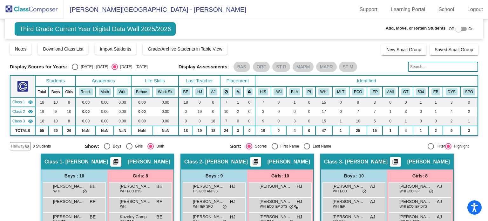 The image size is (488, 221). What do you see at coordinates (262, 67) in the screenshot?
I see `mat-chip: ORF` at bounding box center [262, 67].